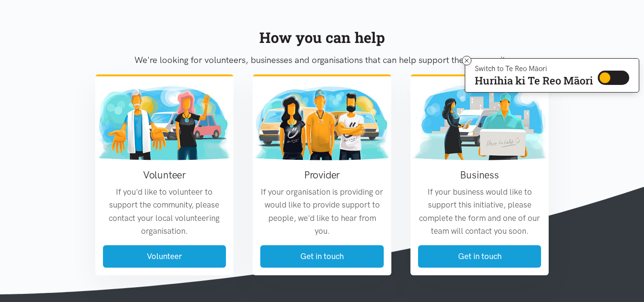 This screenshot has width=644, height=302. What do you see at coordinates (479, 175) in the screenshot?
I see `h3: Business` at bounding box center [479, 175].